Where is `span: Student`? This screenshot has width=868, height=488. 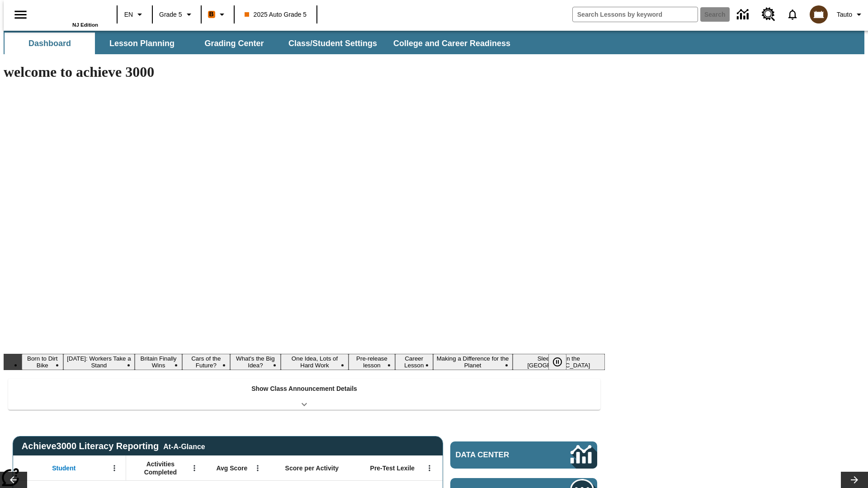 span: Student is located at coordinates (64, 468).